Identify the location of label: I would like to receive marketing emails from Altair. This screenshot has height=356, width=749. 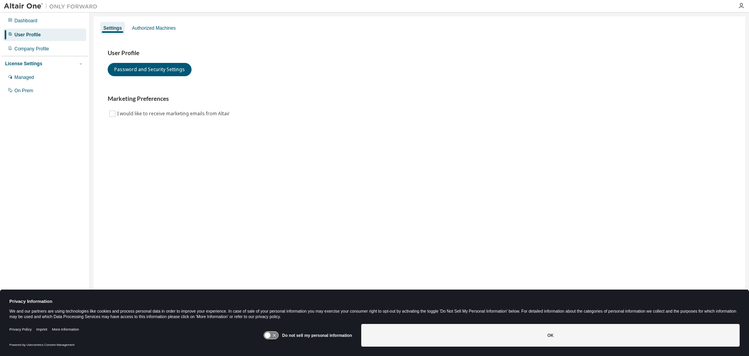
(174, 114).